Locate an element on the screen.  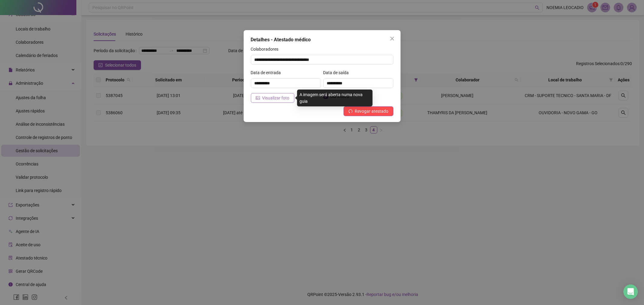
label: Data de entrada is located at coordinates (268, 72).